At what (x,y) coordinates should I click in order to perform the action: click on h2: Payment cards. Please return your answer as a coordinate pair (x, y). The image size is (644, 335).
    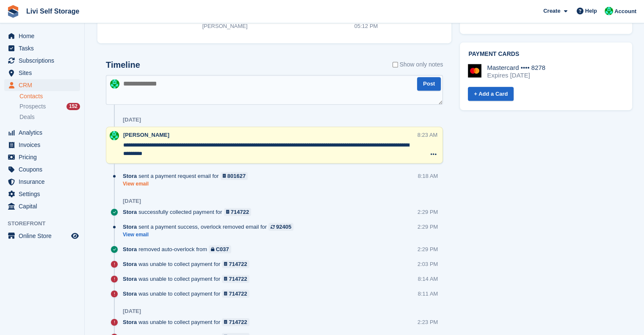
    Looking at the image, I should click on (546, 54).